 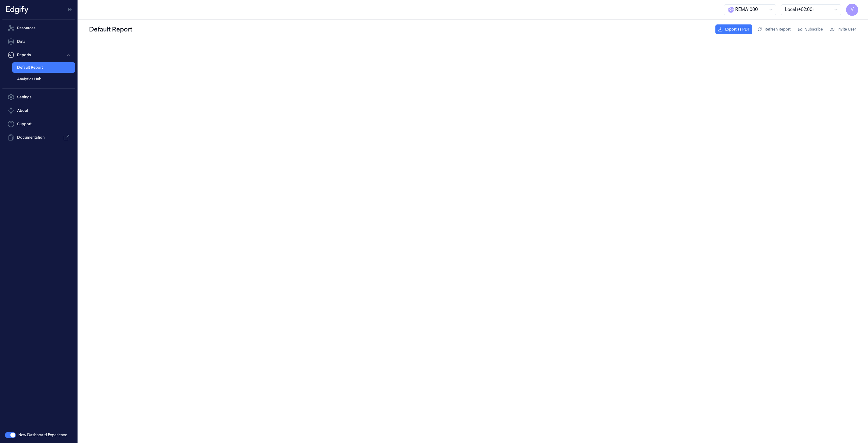 I want to click on a: Settings, so click(x=39, y=97).